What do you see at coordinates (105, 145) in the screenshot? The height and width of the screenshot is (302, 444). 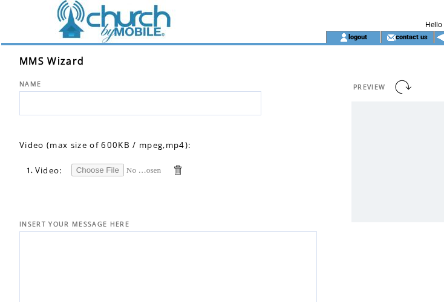 I see `span: Video (max size of 600KB / mpeg,mp4):` at bounding box center [105, 145].